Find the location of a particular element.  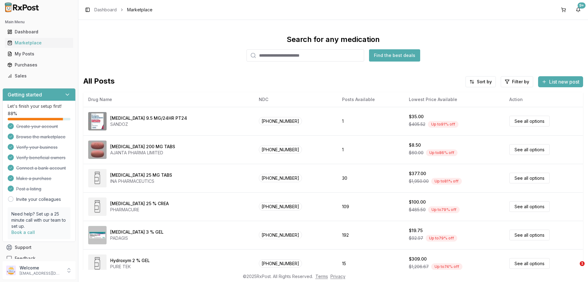

span: Sort by is located at coordinates (484, 82).